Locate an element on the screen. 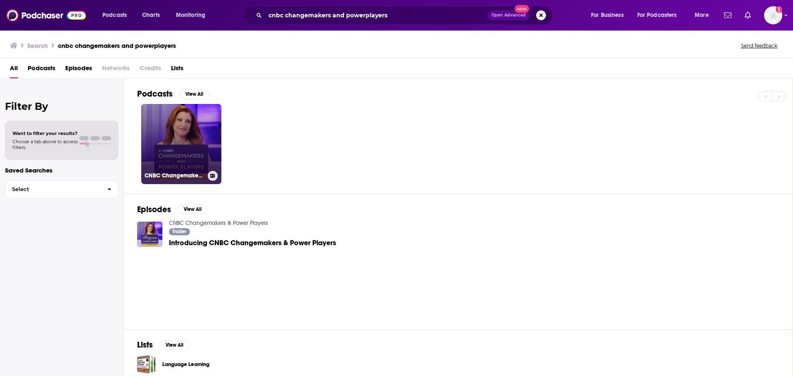  input: Search podcasts, credits, & more... is located at coordinates (376, 15).